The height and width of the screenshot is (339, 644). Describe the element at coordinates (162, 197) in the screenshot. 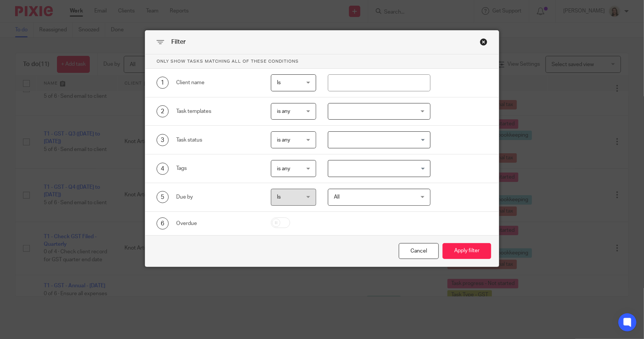

I see `div: 5` at that location.